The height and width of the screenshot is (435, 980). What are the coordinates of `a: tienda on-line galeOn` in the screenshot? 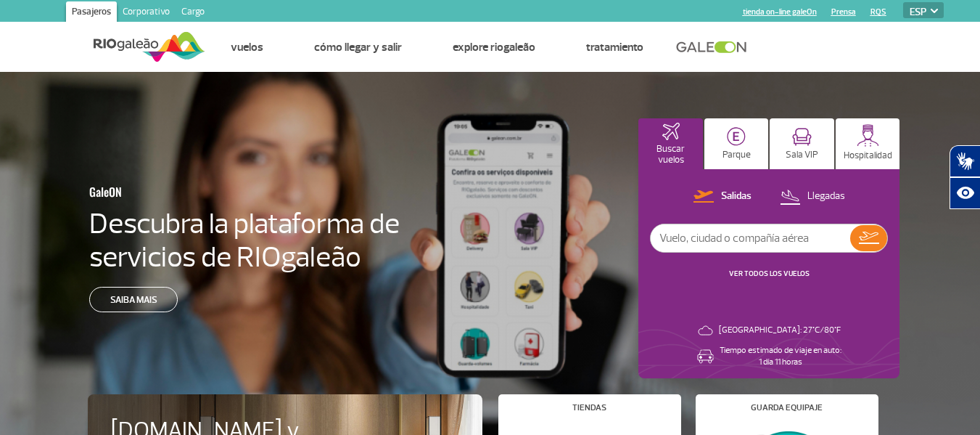 It's located at (780, 12).